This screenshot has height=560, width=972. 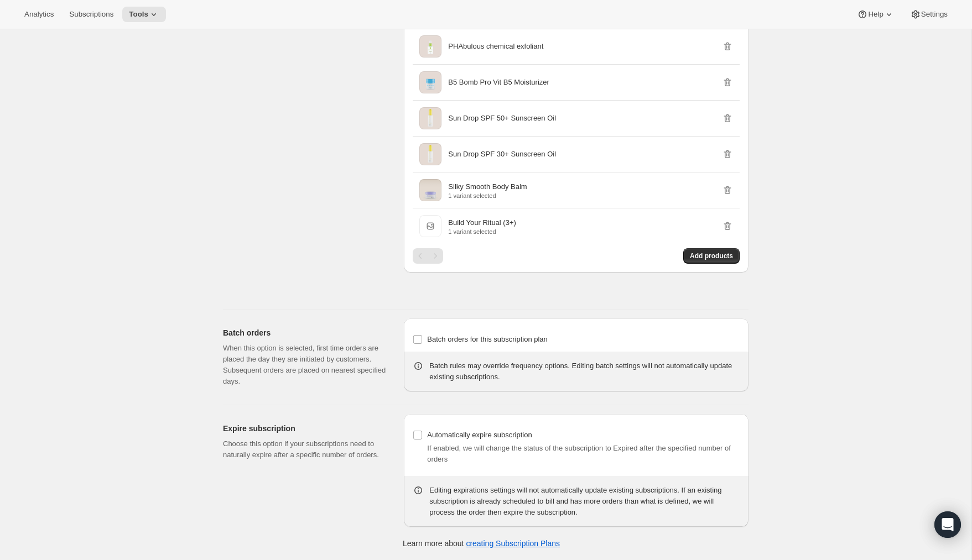 I want to click on button: Subscriptions, so click(x=92, y=14).